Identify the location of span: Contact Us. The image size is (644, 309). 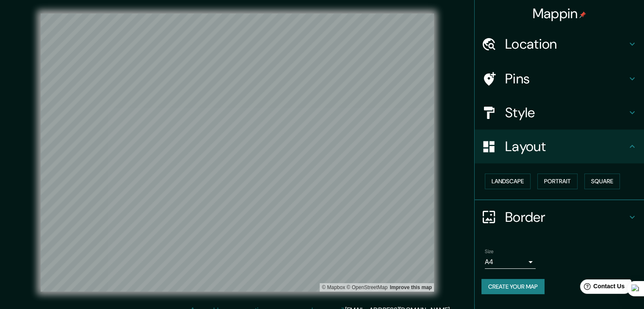
(40, 10).